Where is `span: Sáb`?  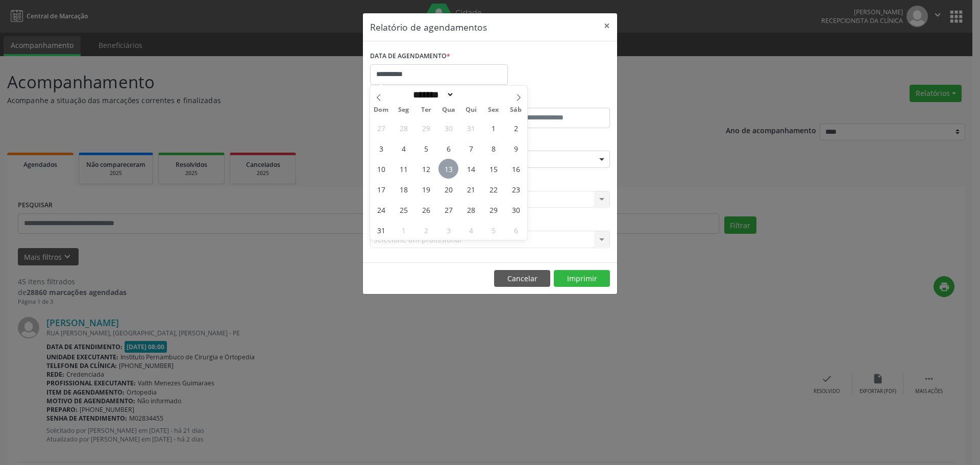
span: Sáb is located at coordinates (516, 110).